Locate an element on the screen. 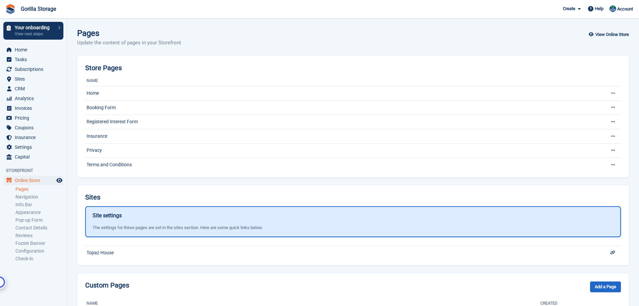  a: View Online Store is located at coordinates (610, 34).